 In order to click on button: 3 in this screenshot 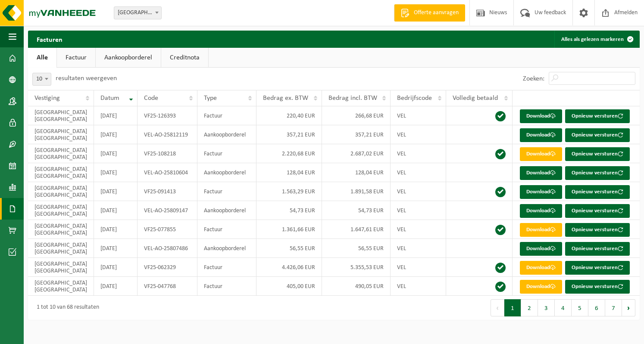, I will do `click(546, 308)`.